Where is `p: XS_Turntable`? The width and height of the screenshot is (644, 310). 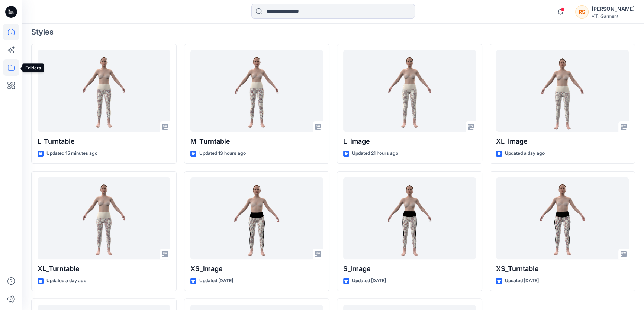 p: XS_Turntable is located at coordinates (562, 269).